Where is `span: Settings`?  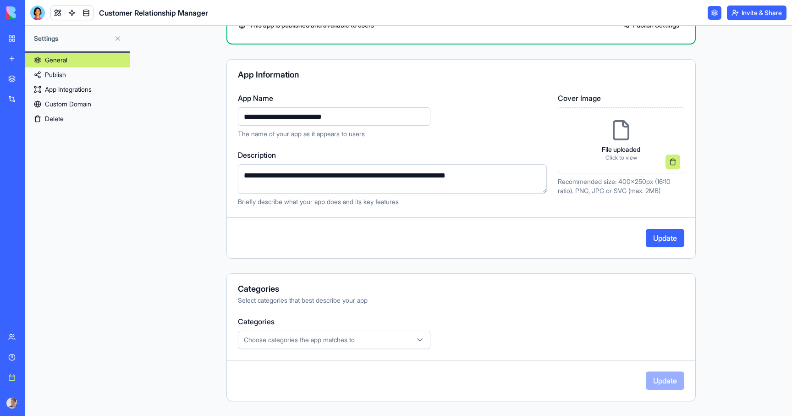
span: Settings is located at coordinates (72, 38).